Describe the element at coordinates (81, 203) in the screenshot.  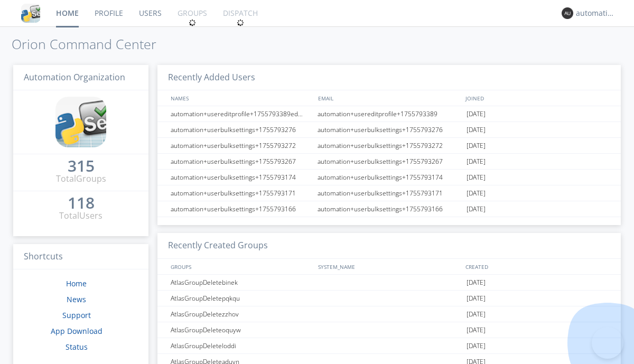
I see `div: 118` at that location.